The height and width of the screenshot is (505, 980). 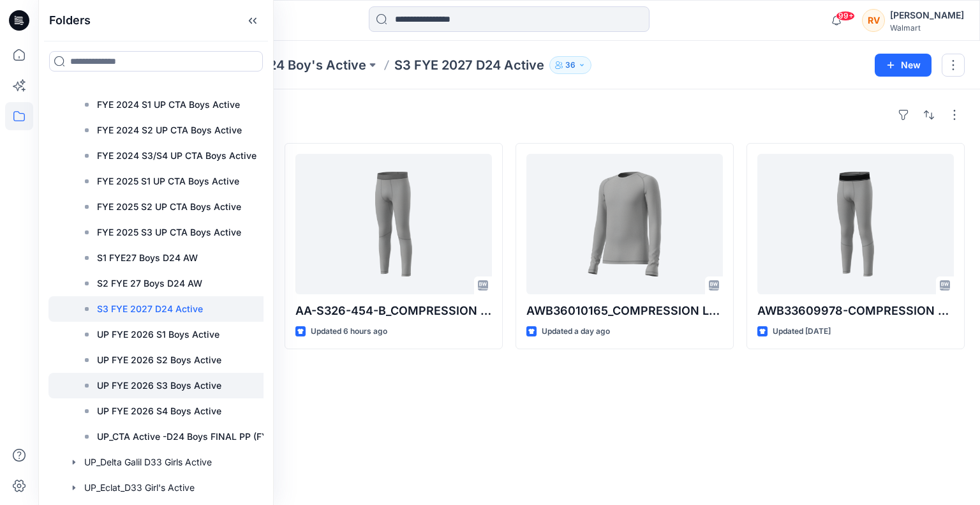 What do you see at coordinates (903, 65) in the screenshot?
I see `button: New` at bounding box center [903, 65].